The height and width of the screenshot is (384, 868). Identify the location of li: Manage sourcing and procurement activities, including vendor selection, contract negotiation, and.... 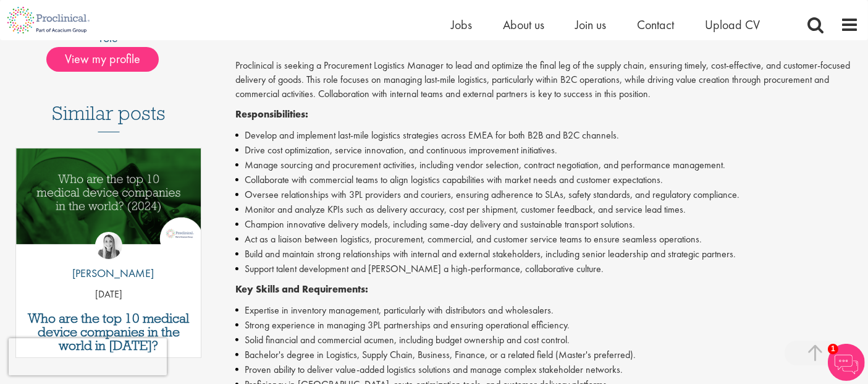
(546, 165).